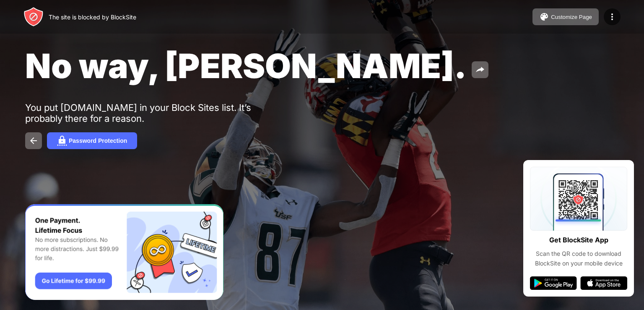  Describe the element at coordinates (566, 17) in the screenshot. I see `button: Customize Page` at that location.